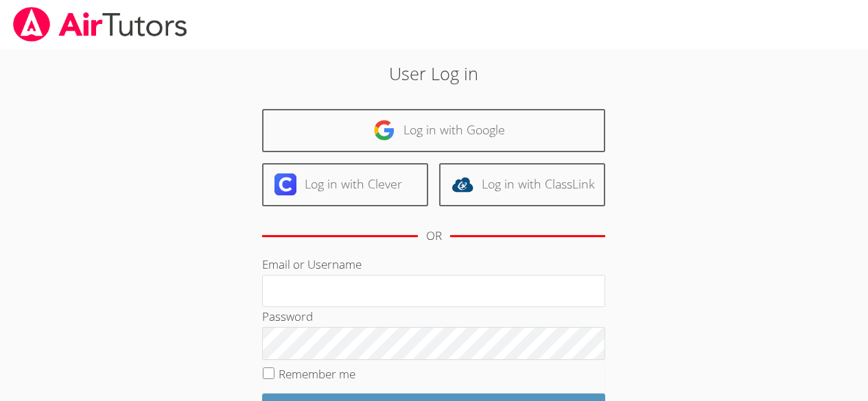  Describe the element at coordinates (384, 130) in the screenshot. I see `img: google-logo-50288ca7cdecda66e5e0955fdab243c47b7ad437acaf1139b6f446037453330a.svg` at that location.